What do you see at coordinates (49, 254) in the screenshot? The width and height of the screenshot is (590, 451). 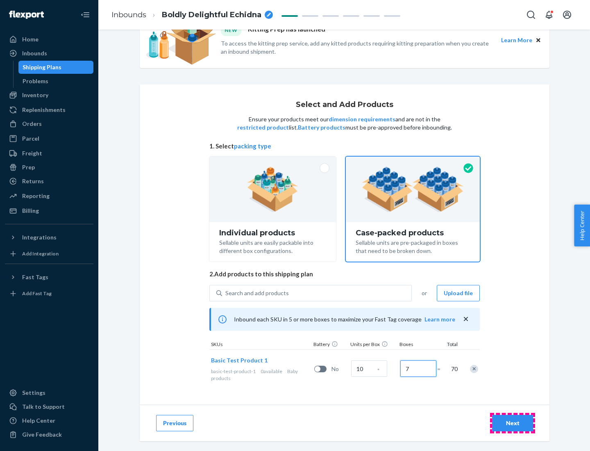 I see `a: Add Integration` at bounding box center [49, 254].